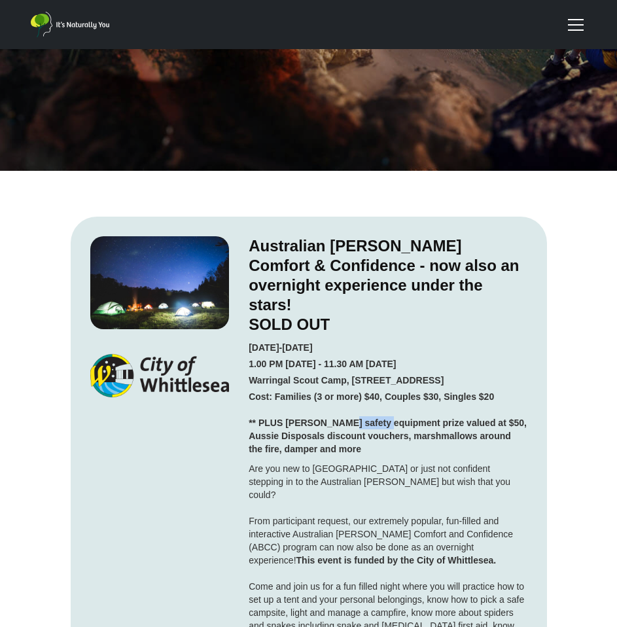 The image size is (617, 627). I want to click on div: menu, so click(573, 25).